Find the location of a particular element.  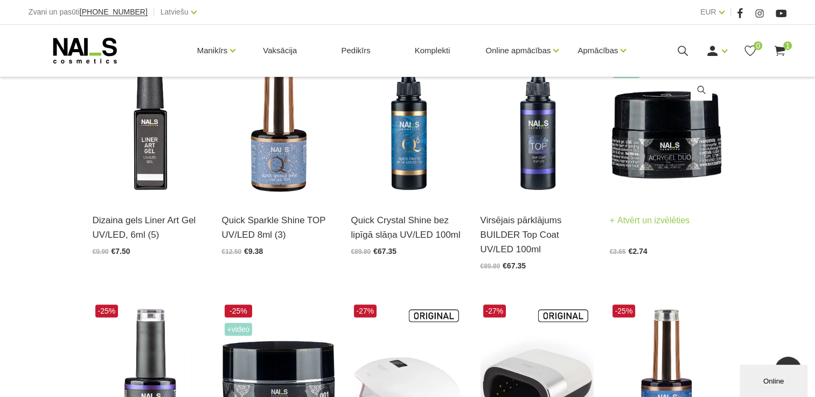

a: 0 is located at coordinates (749, 51).